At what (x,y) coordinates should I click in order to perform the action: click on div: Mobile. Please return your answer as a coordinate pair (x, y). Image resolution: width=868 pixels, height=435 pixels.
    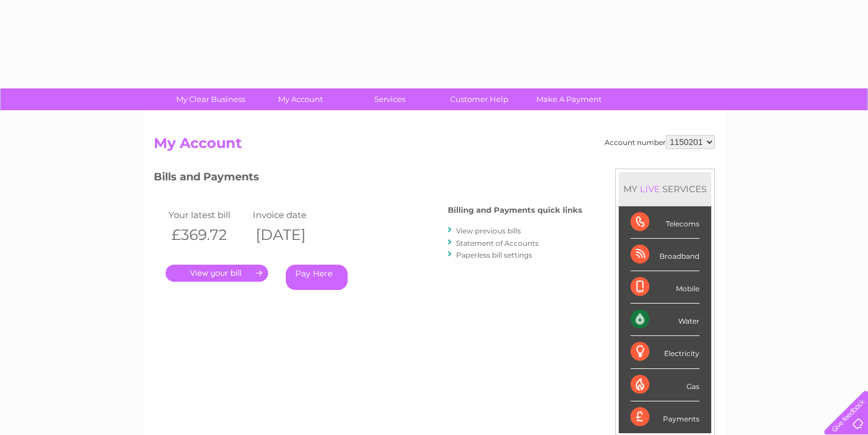
    Looking at the image, I should click on (665, 287).